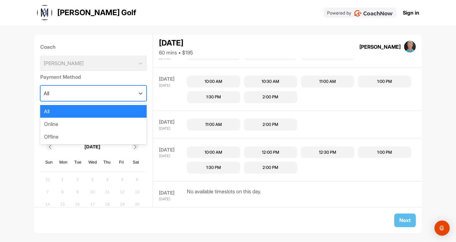 The width and height of the screenshot is (456, 242). I want to click on div: Offline, so click(93, 137).